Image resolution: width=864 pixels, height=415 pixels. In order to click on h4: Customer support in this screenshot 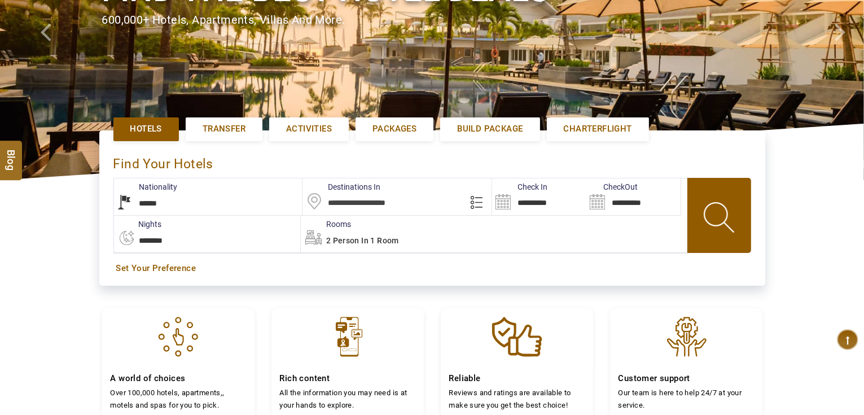, I will do `click(686, 378)`.